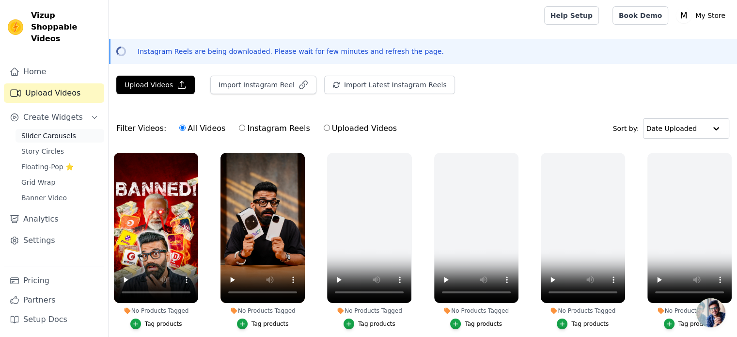 This screenshot has width=737, height=337. I want to click on button: Import Instagram Reel, so click(263, 85).